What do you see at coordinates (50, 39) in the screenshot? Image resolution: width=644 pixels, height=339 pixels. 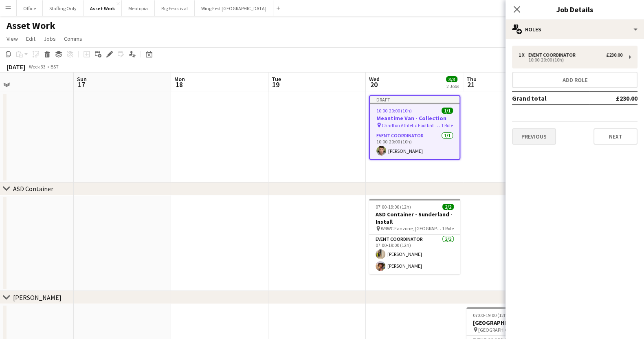 I see `span: Jobs` at bounding box center [50, 39].